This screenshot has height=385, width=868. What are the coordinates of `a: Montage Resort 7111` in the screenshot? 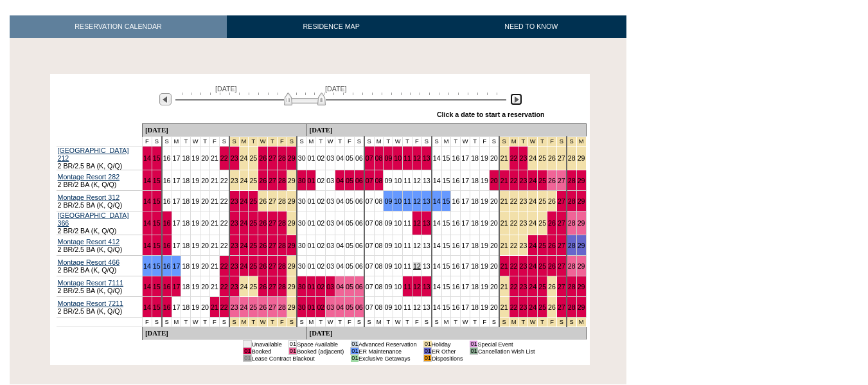 It's located at (91, 283).